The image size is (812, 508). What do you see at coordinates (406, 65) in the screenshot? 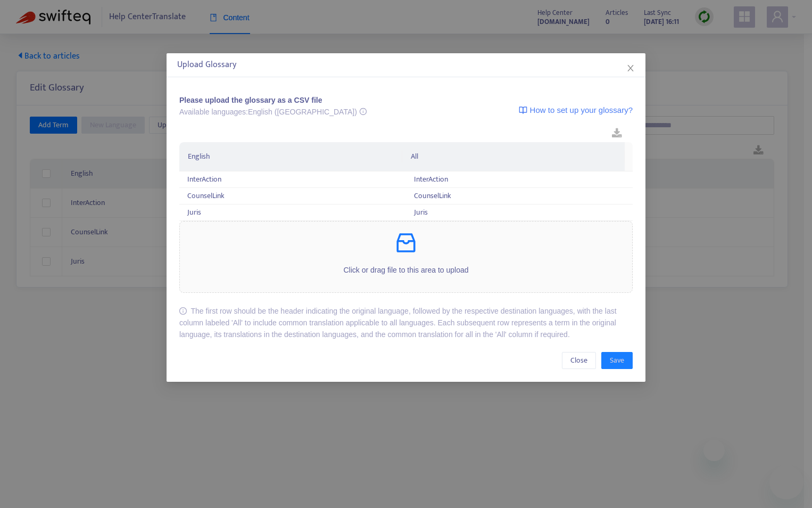
I see `div: Upload Glossary` at bounding box center [406, 65].